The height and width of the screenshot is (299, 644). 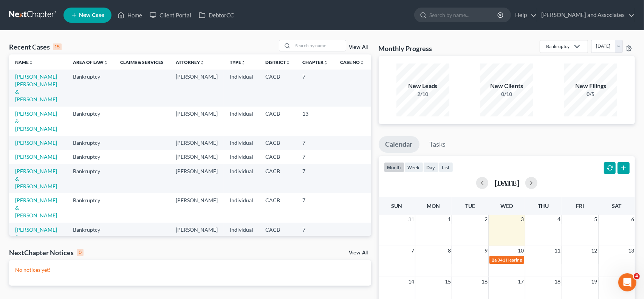 What do you see at coordinates (91, 15) in the screenshot?
I see `span: New Case` at bounding box center [91, 15].